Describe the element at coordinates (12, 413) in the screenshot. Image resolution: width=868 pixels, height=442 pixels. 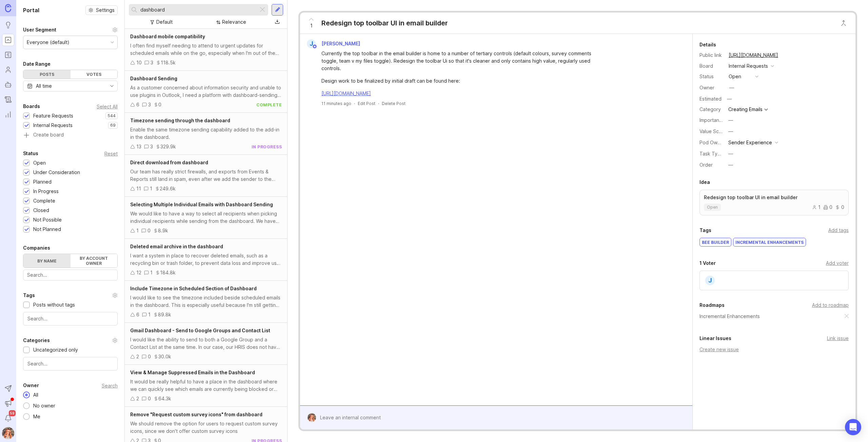
I see `span: 59` at that location.